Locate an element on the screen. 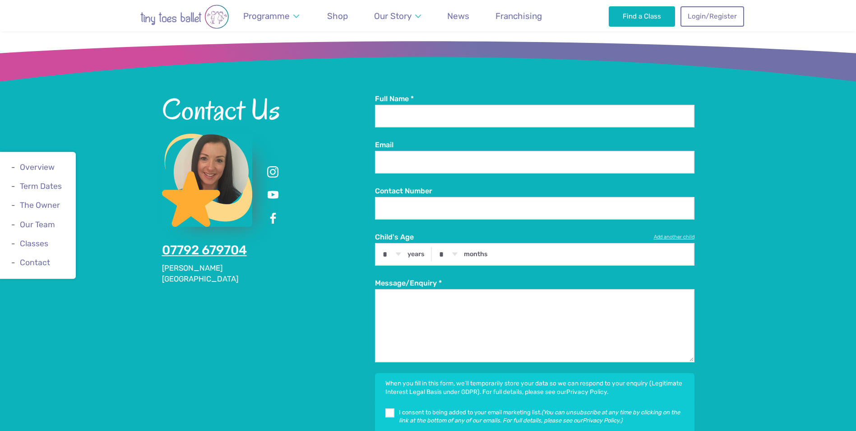  label: months is located at coordinates (476, 254).